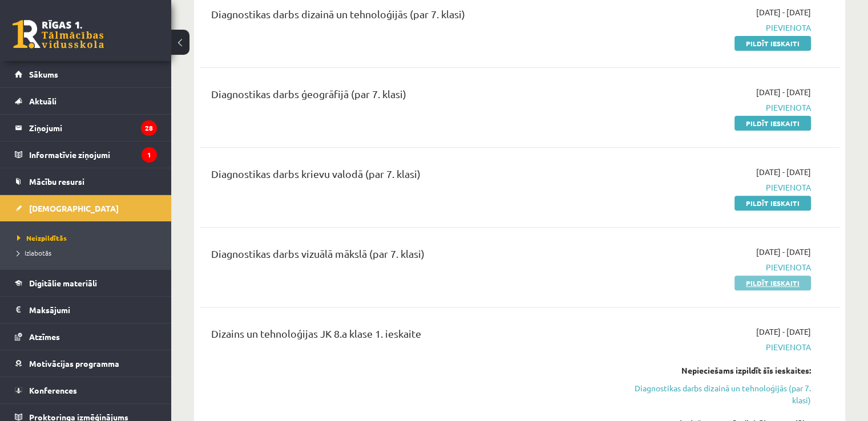  What do you see at coordinates (74, 363) in the screenshot?
I see `span: Motivācijas programma` at bounding box center [74, 363].